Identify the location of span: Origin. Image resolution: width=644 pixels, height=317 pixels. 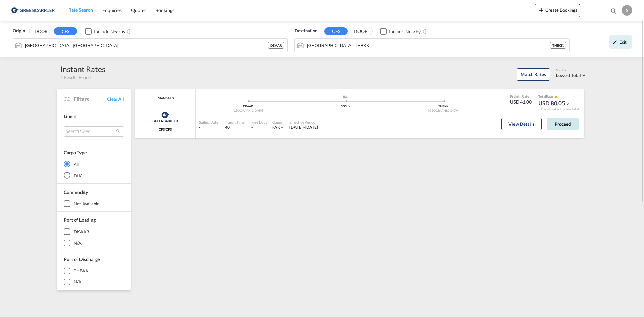
(19, 31).